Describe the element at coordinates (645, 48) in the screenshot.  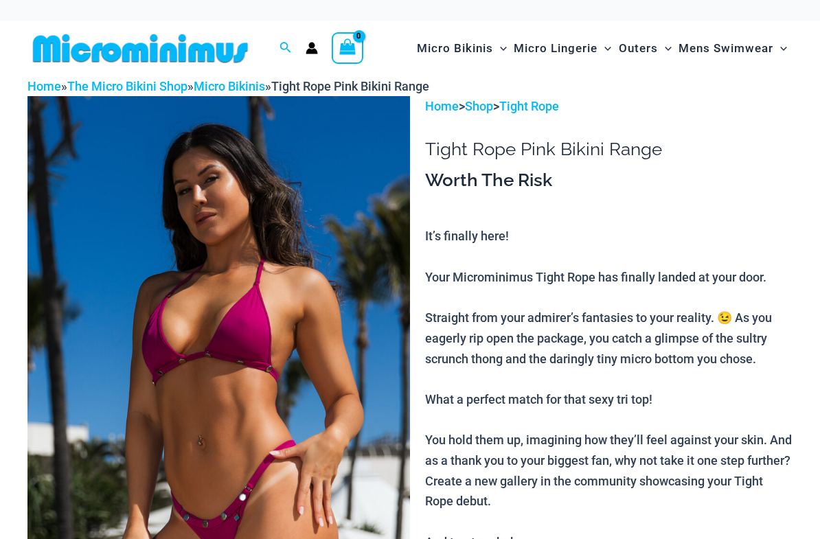
I see `a: OutersMenu ToggleMenu Toggle` at that location.